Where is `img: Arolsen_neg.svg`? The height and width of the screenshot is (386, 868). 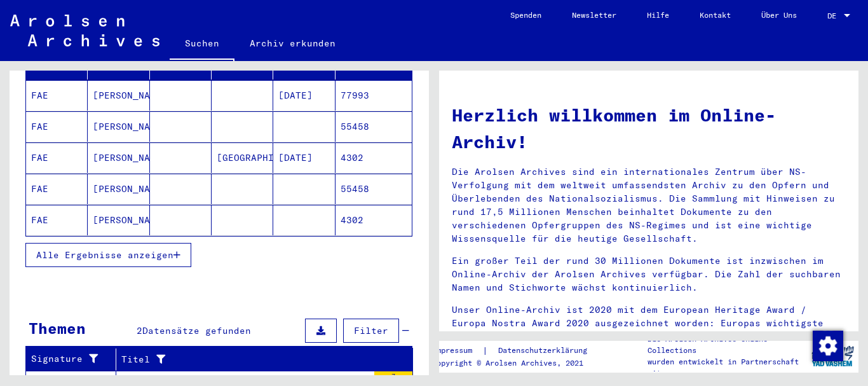 img: Arolsen_neg.svg is located at coordinates (84, 31).